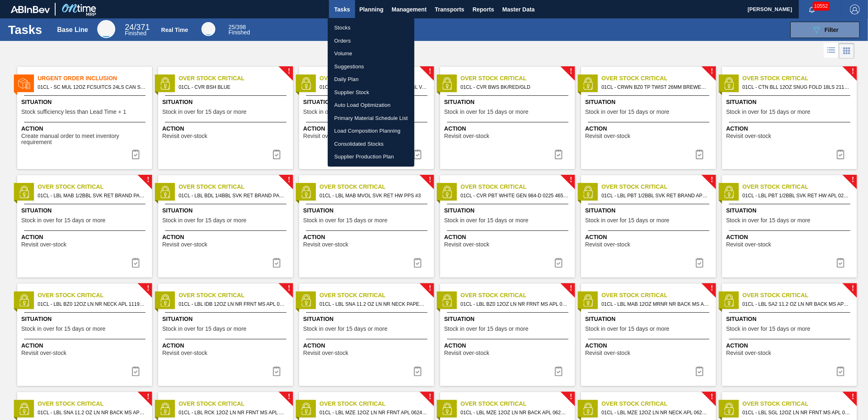  What do you see at coordinates (371, 41) in the screenshot?
I see `a: Orders` at bounding box center [371, 41].